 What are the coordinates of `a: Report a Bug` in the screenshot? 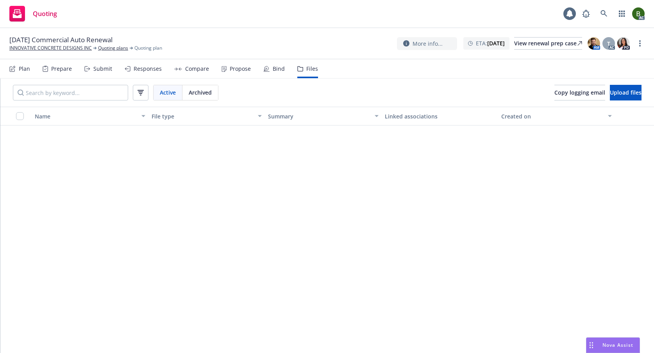 It's located at (586, 14).